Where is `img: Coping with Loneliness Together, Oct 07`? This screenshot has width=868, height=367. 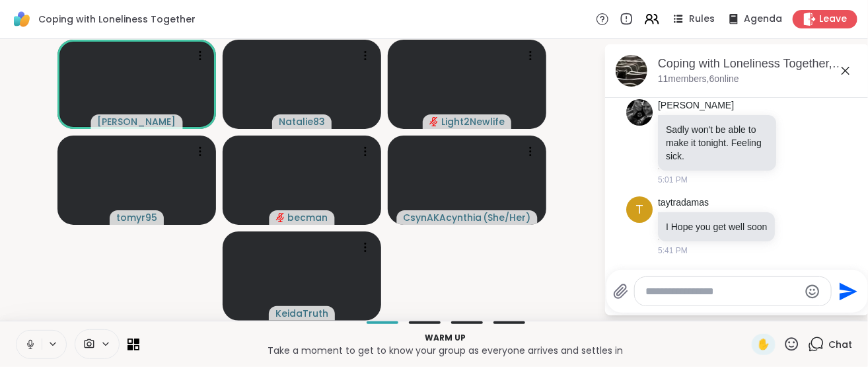
img: Coping with Loneliness Together, Oct 07 is located at coordinates (631, 71).